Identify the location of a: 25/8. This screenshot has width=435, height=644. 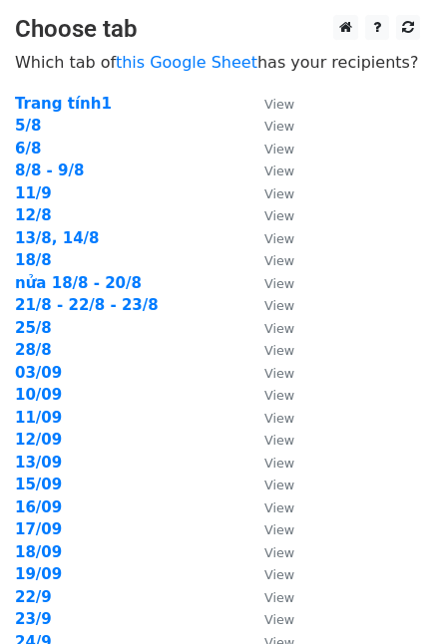
(33, 328).